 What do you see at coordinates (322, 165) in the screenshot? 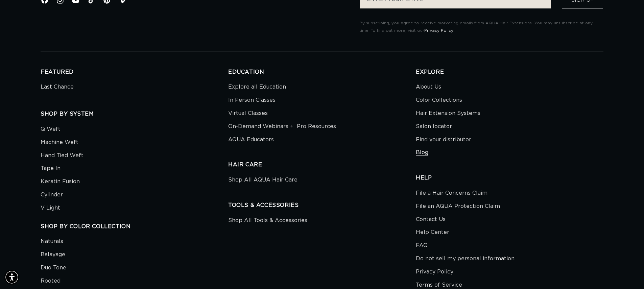
I see `h2: HAIR CARE` at bounding box center [322, 165].